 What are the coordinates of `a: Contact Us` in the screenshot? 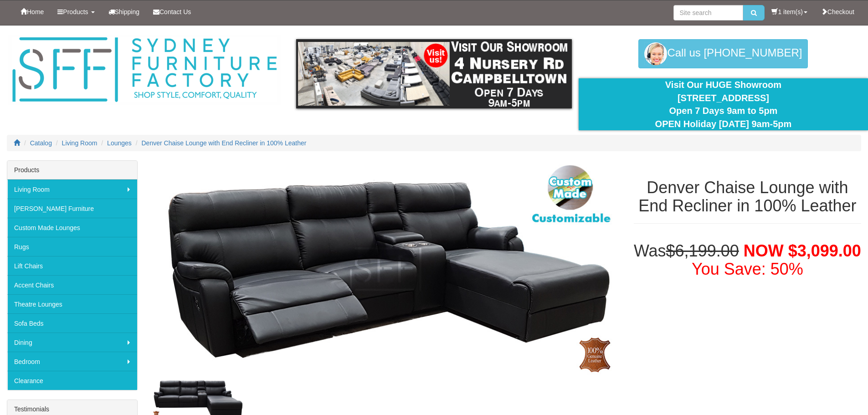 It's located at (172, 12).